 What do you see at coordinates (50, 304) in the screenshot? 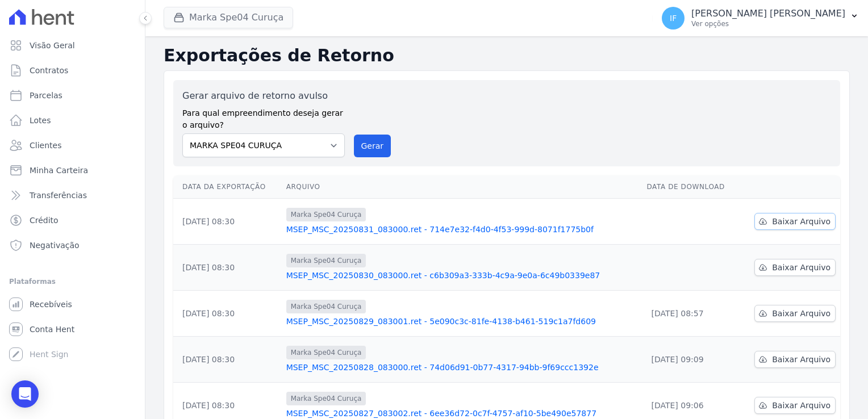
I see `span: Recebíveis` at bounding box center [50, 304].